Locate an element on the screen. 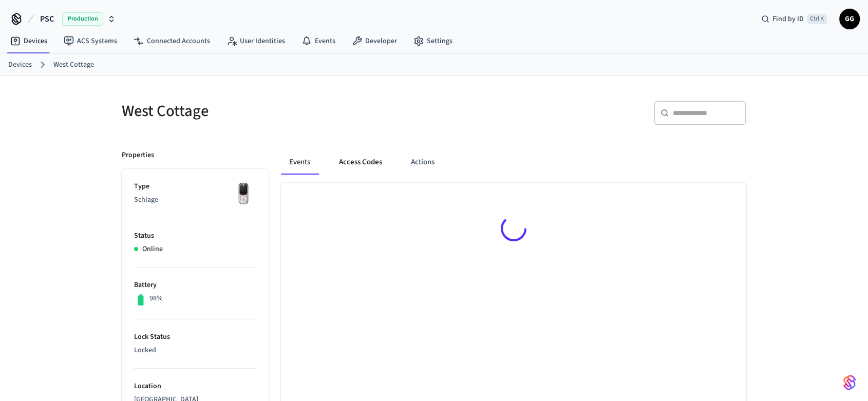 The image size is (868, 401). span: Production is located at coordinates (82, 19).